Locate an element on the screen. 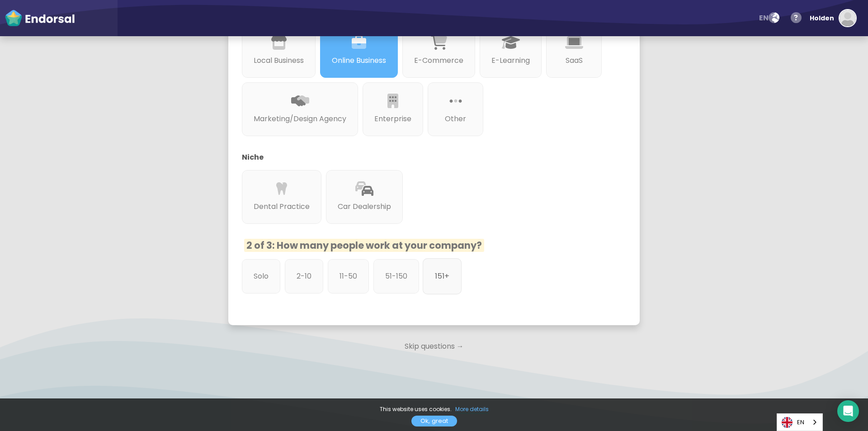  p: Other is located at coordinates (455, 119).